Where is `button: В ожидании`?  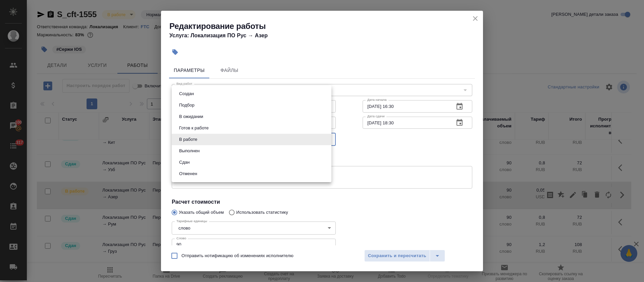 button: В ожидании is located at coordinates (191, 117).